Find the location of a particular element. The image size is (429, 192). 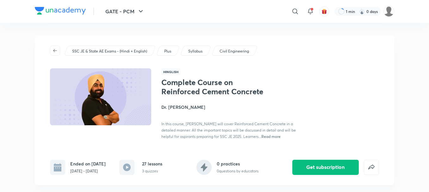

p: SSC JE & State AE Exams - (Hindi + English) is located at coordinates (109, 51).